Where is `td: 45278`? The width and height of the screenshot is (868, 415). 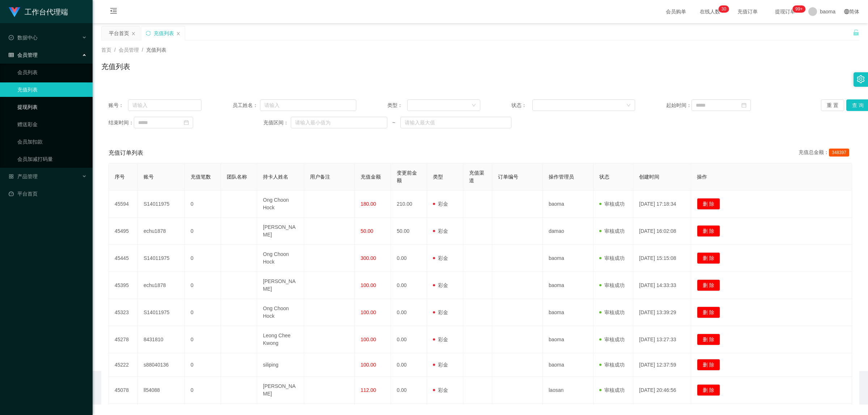
td: 45278 is located at coordinates (123, 340).